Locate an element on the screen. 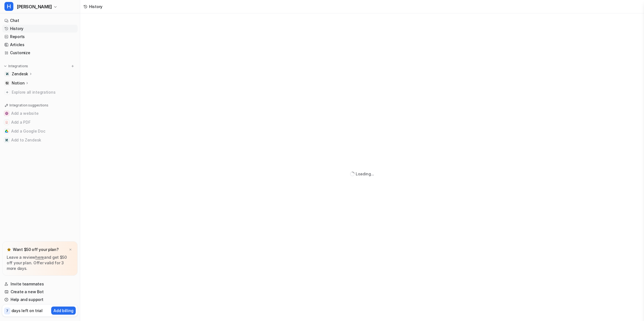 This screenshot has width=644, height=321. a: Chat is located at coordinates (40, 20).